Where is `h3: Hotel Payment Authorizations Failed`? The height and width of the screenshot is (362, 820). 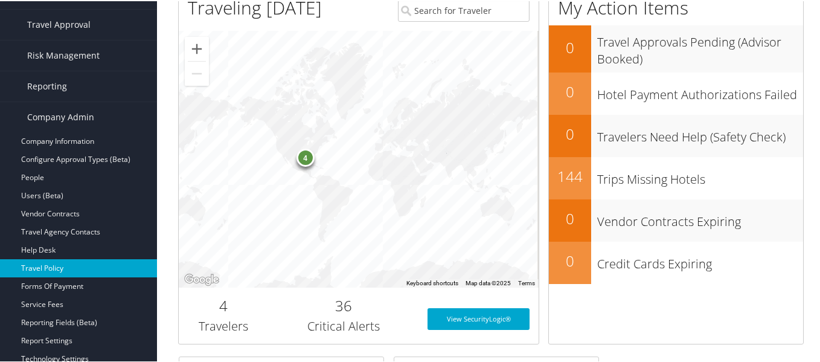
h3: Hotel Payment Authorizations Failed is located at coordinates (700, 91).